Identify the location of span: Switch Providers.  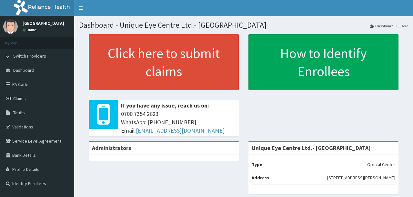
(30, 56).